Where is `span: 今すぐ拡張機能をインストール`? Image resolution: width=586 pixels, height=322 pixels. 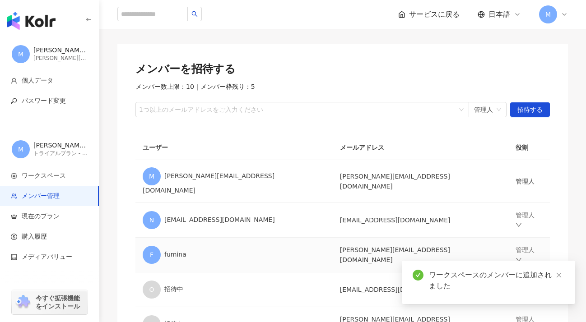
span: 今すぐ拡張機能をインストール is located at coordinates (60, 302).